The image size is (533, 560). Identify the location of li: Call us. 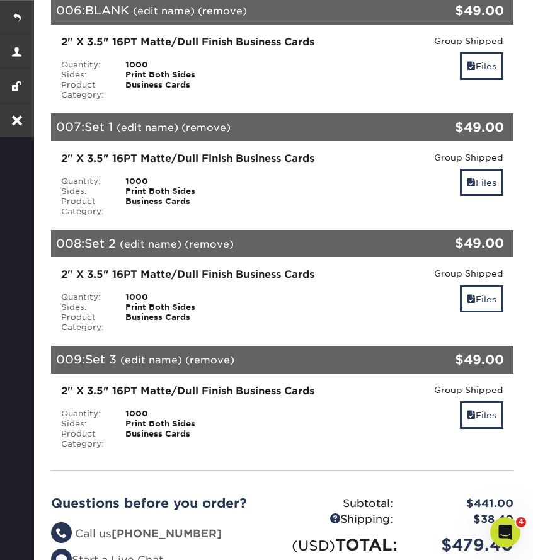
(162, 534).